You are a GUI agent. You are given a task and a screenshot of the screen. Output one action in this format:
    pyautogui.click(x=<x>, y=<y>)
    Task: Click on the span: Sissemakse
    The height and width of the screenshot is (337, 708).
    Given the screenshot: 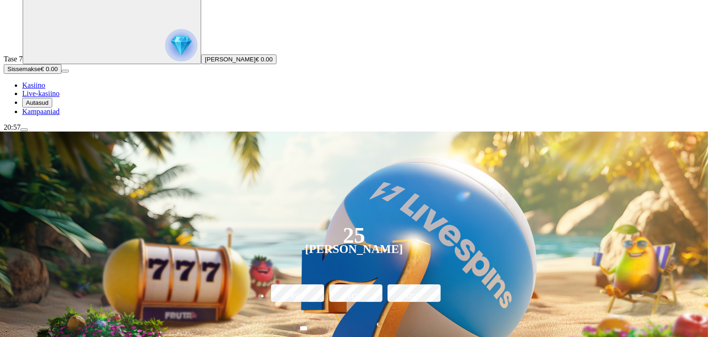 What is the action you would take?
    pyautogui.click(x=24, y=69)
    